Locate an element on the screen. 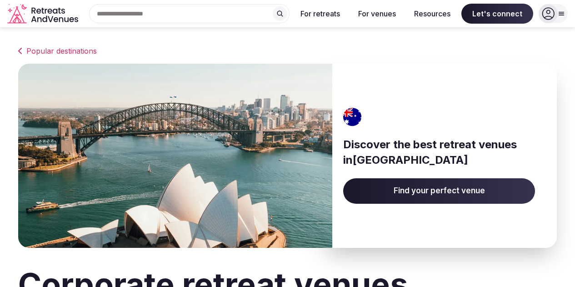 This screenshot has width=575, height=287. span: Find your perfect venue is located at coordinates (439, 191).